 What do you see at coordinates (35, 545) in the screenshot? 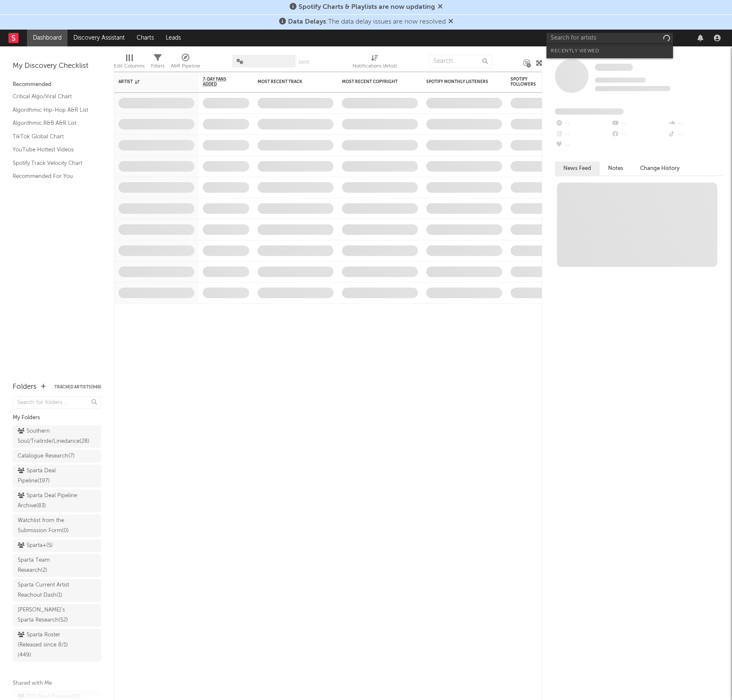
I see `div: Sparta+ ( 5 )` at bounding box center [35, 545].